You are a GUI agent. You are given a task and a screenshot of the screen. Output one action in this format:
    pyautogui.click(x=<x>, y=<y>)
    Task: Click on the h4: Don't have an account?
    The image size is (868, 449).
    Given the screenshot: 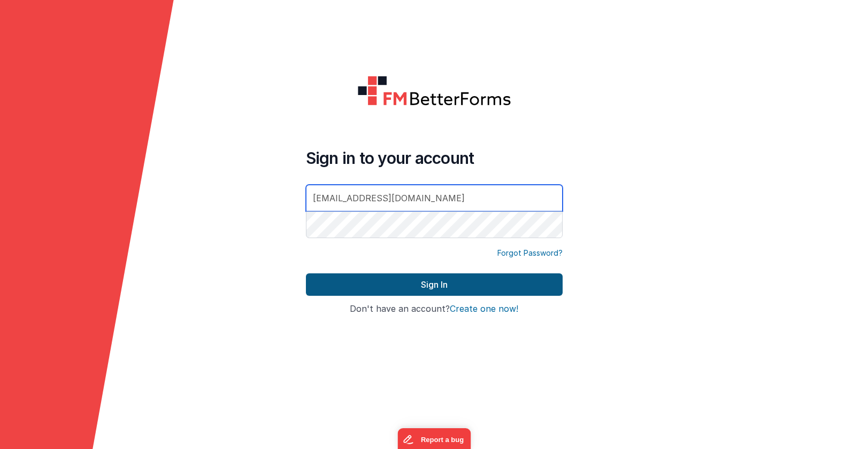 What is the action you would take?
    pyautogui.click(x=434, y=309)
    